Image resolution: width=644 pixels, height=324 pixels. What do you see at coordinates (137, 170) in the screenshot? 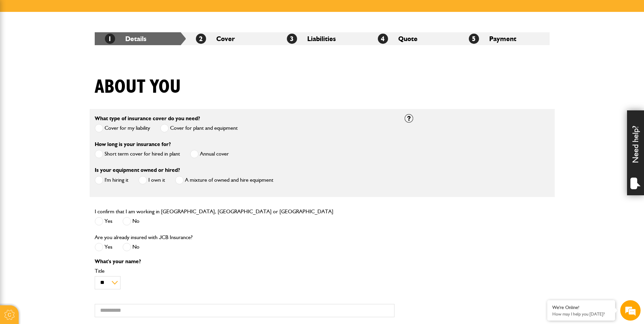
I see `label: Is your equipment owned or hired?` at bounding box center [137, 170].